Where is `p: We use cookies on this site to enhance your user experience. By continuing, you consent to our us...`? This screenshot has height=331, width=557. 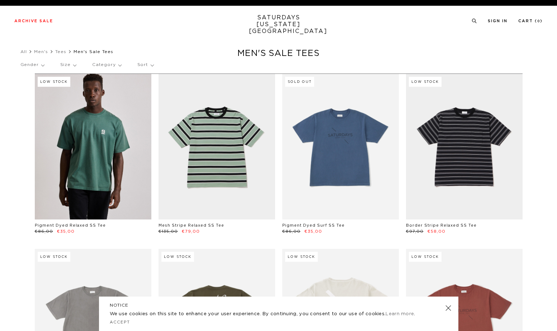
p: We use cookies on this site to enhance your user experience. By continuing, you consent to our us... is located at coordinates (266, 314).